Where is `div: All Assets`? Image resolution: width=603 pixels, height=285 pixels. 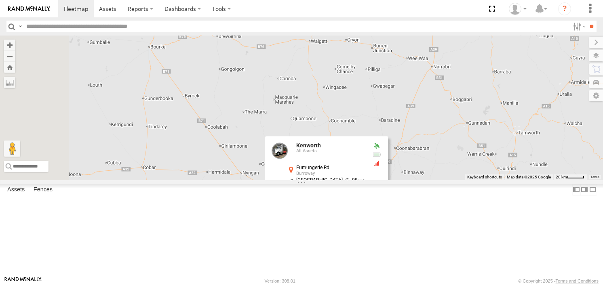 div: All Assets is located at coordinates (331, 152).